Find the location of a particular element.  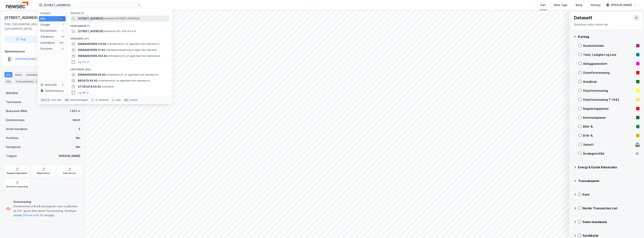

div: Festegrunn is located at coordinates (13, 147).